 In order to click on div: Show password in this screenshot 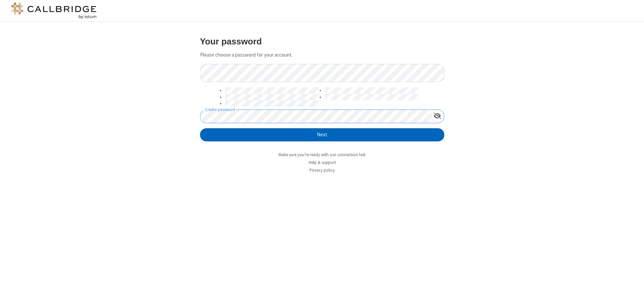, I will do `click(437, 116)`.